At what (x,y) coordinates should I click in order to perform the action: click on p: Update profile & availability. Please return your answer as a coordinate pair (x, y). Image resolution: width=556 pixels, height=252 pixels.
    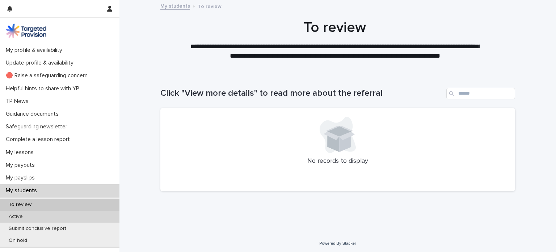
    Looking at the image, I should click on (41, 63).